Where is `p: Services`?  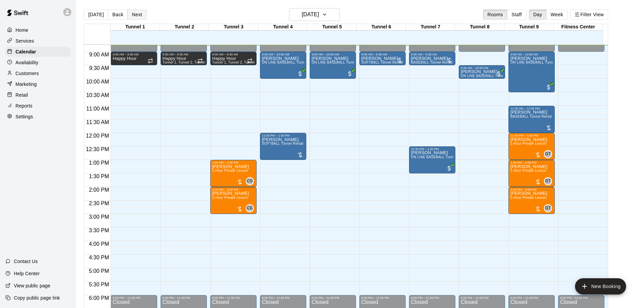 p: Services is located at coordinates (25, 41).